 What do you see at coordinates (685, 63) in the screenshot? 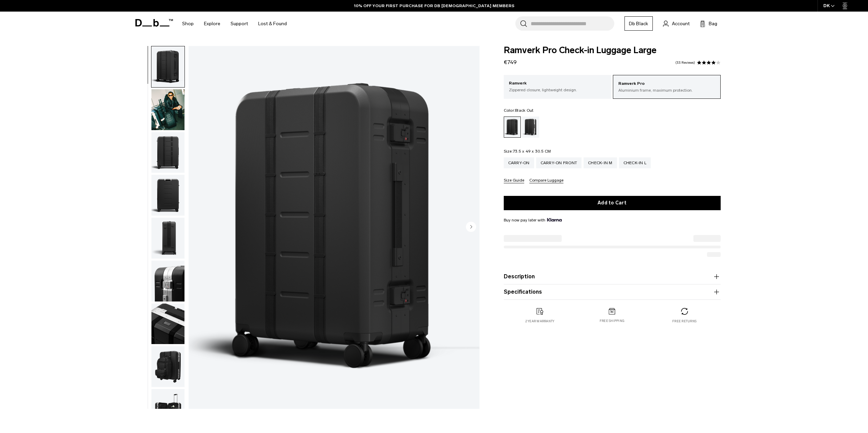
I see `a: 33 reviews` at bounding box center [685, 63].